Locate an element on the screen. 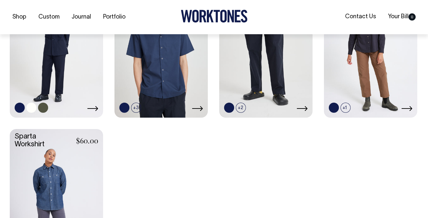  a: Custom is located at coordinates (49, 17).